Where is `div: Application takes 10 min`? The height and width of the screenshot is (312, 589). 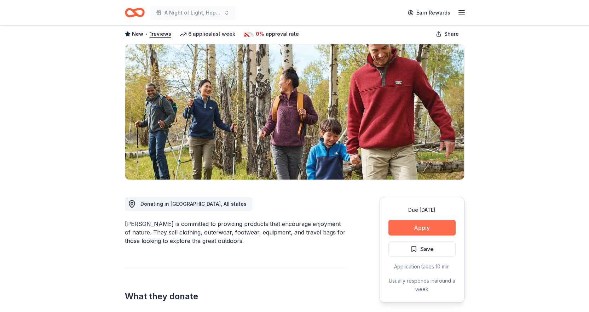
div: Application takes 10 min is located at coordinates (422, 266).